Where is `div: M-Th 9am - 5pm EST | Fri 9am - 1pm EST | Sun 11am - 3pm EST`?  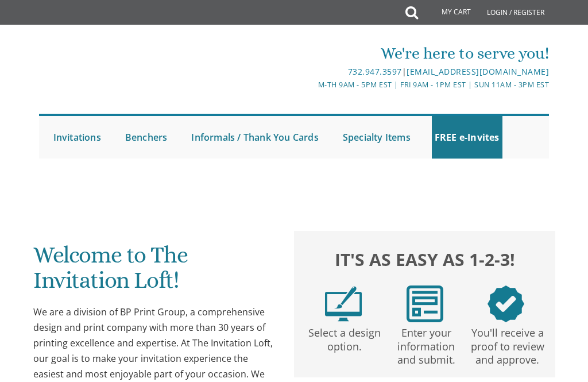 div: M-Th 9am - 5pm EST | Fri 9am - 1pm EST | Sun 11am - 3pm EST is located at coordinates (379, 85).